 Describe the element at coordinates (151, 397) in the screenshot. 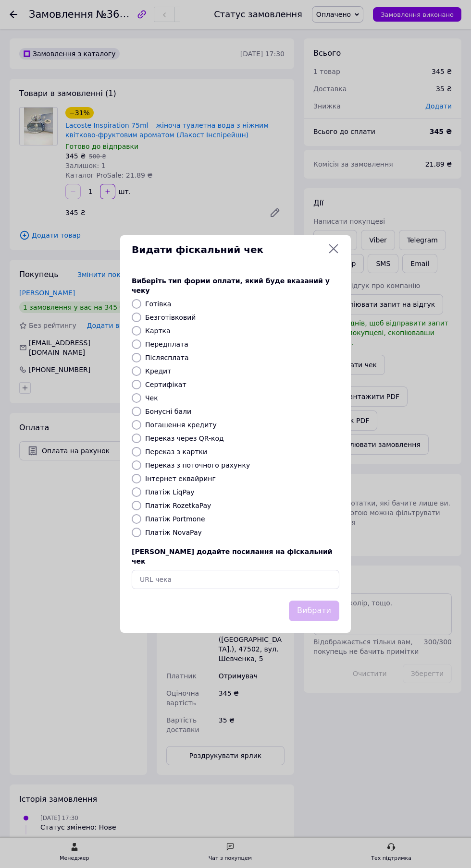

I see `label: Чек` at that location.